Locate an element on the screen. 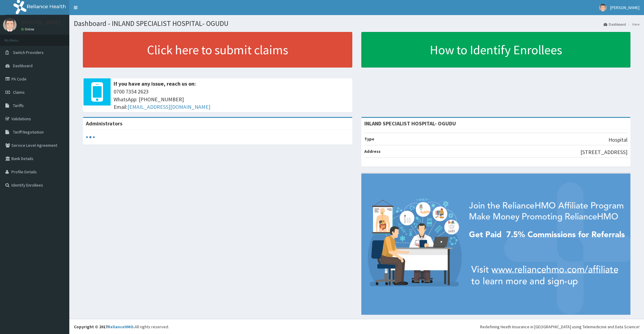  span: Tariff Negotiation is located at coordinates (28, 132).